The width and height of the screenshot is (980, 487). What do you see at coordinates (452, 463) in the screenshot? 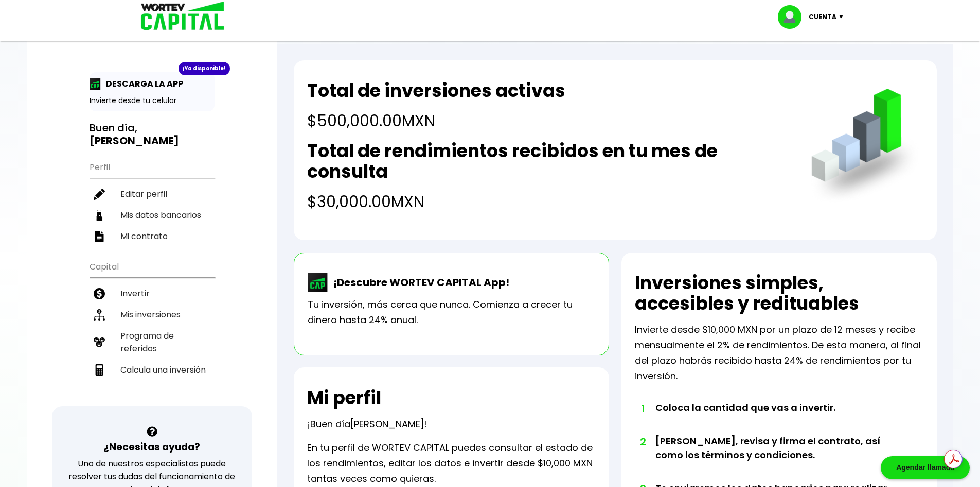
I see `p: En tu perfil de WORTEV CAPITAL puedes consultar el estado de los rendimientos, editar los datos e...` at bounding box center [452, 463].